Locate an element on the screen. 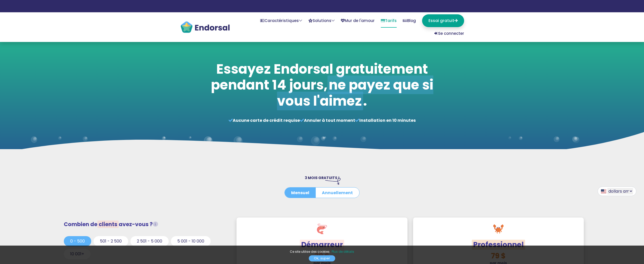 This screenshot has width=644, height=264. button: 501 - 2 500 is located at coordinates (111, 241).